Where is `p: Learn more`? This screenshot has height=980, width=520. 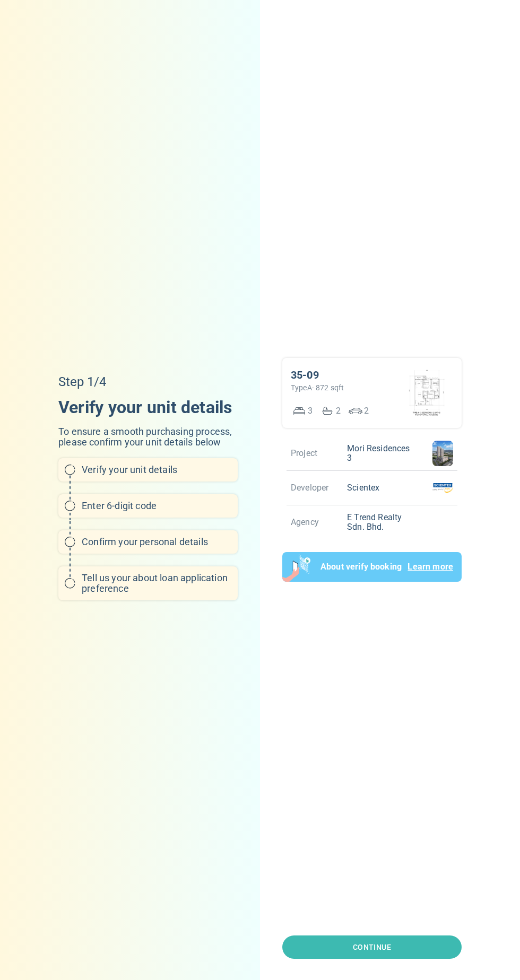 p: Learn more is located at coordinates (431, 567).